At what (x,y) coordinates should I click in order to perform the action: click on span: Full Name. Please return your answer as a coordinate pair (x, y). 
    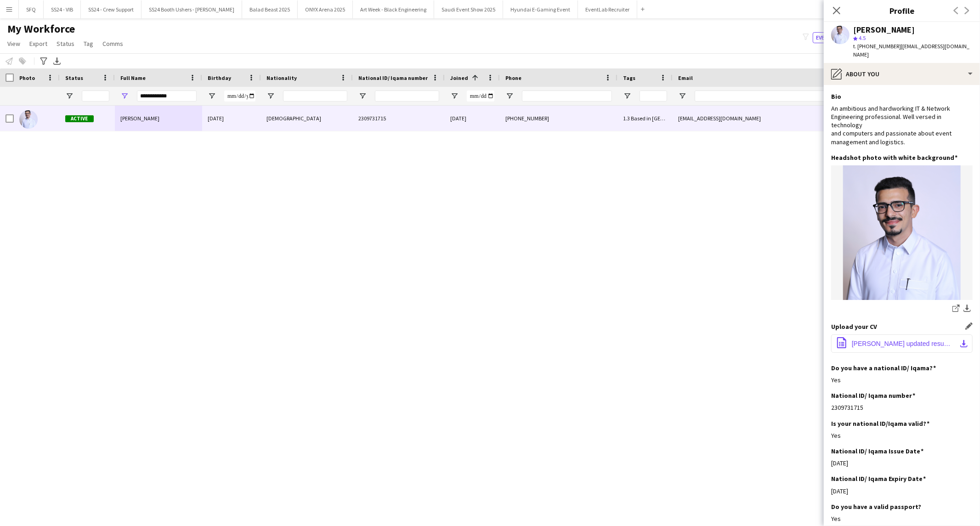
    Looking at the image, I should click on (133, 77).